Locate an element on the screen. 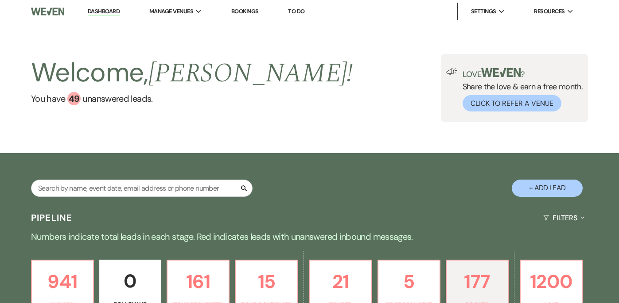 This screenshot has height=303, width=619. div: Share the love & earn a free month. is located at coordinates (520, 90).